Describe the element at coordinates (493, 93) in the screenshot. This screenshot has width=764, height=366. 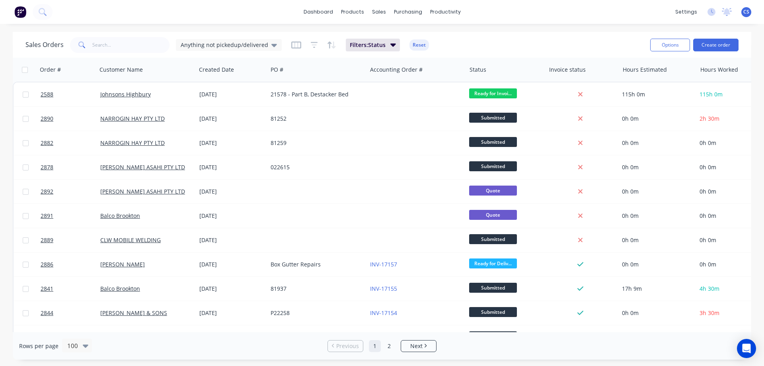
I see `span: Ready for Invoi...` at that location.